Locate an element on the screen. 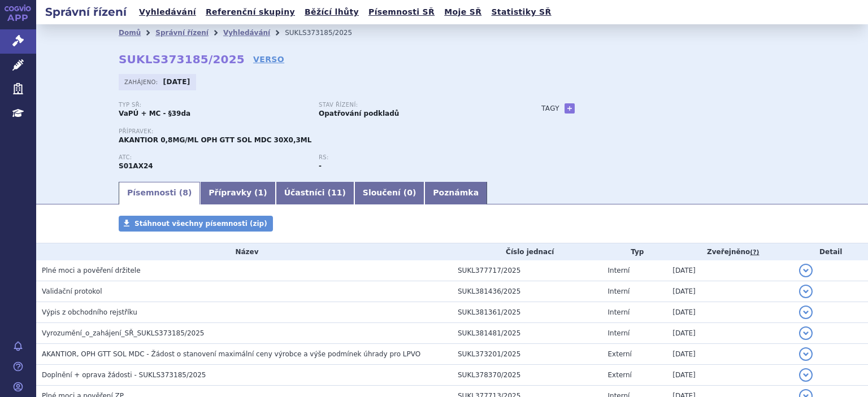 This screenshot has width=868, height=397. strong: VaPÚ + MC - §39da is located at coordinates (155, 114).